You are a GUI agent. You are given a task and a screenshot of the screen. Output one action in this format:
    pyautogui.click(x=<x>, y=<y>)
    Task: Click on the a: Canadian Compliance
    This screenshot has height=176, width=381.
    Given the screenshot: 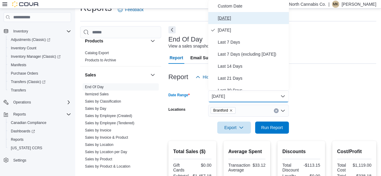 What is the action you would take?
    pyautogui.click(x=29, y=123)
    